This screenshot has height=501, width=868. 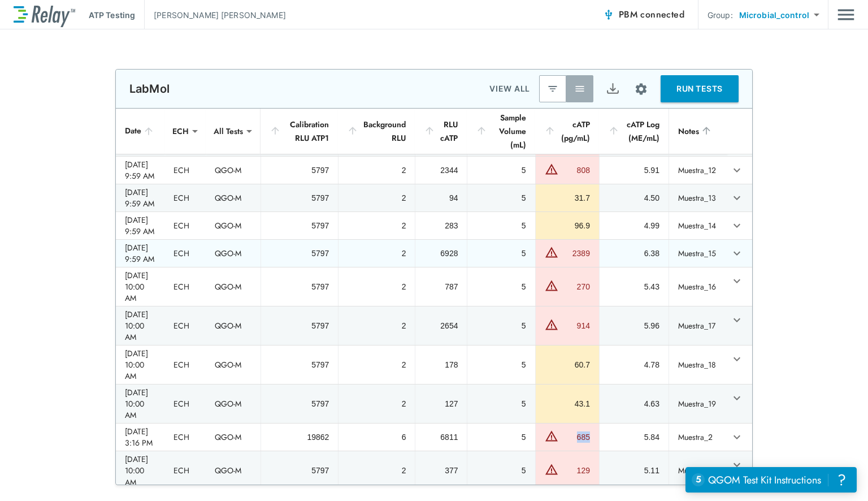 What do you see at coordinates (441, 326) in the screenshot?
I see `div: 2654` at bounding box center [441, 326].